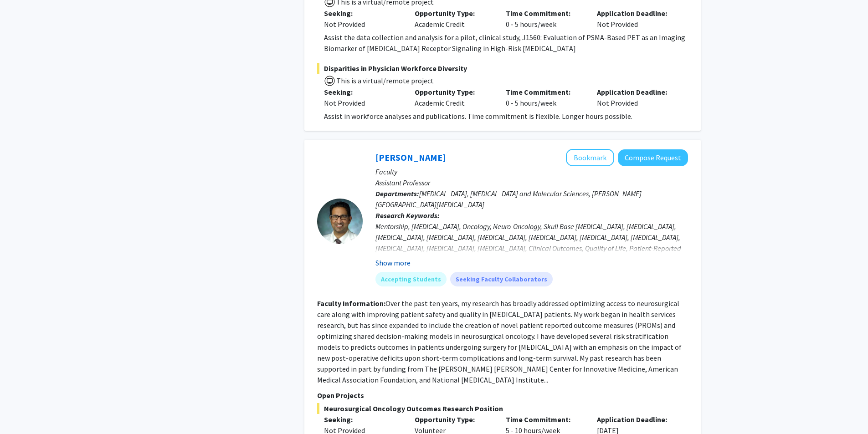 The width and height of the screenshot is (868, 434). Describe the element at coordinates (506, 43) in the screenshot. I see `div: Assist the data collection and analysis for a pilot, clinical study, J1560: Evaluation of PSMA-Ba...` at that location.